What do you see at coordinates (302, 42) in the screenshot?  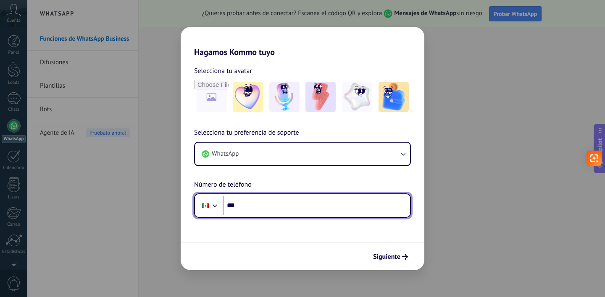 I see `h2: Hagamos Kommo tuyo` at bounding box center [302, 42].